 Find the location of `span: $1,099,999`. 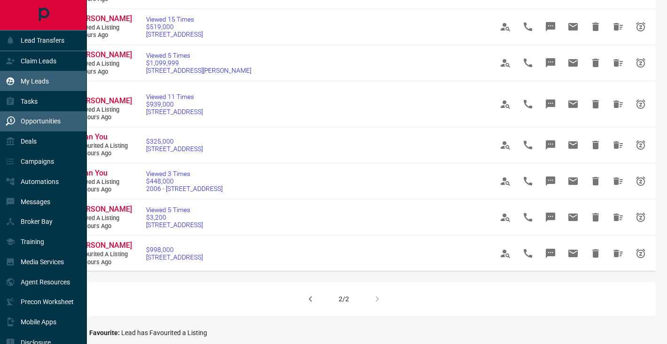

span: $1,099,999 is located at coordinates (199, 63).